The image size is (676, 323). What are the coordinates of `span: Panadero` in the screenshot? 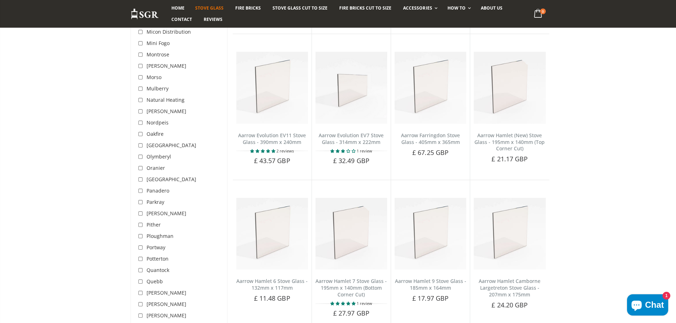 It's located at (158, 191).